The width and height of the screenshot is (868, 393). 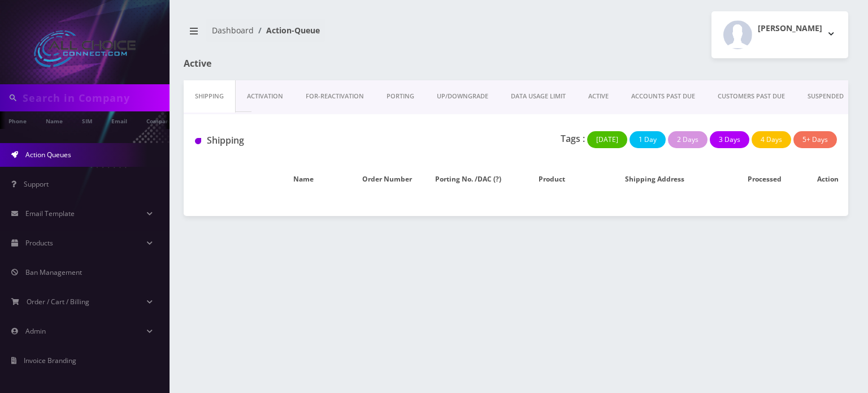 I want to click on th: Processed, so click(x=765, y=180).